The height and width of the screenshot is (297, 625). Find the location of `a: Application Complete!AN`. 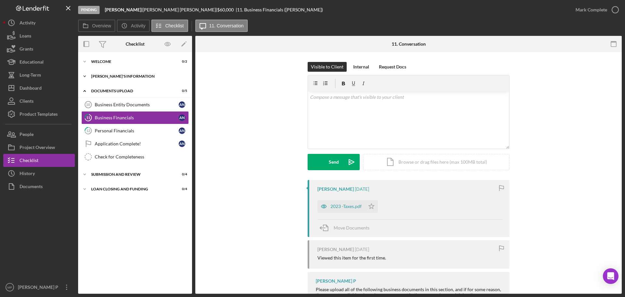

a: Application Complete!AN is located at coordinates (135, 144).